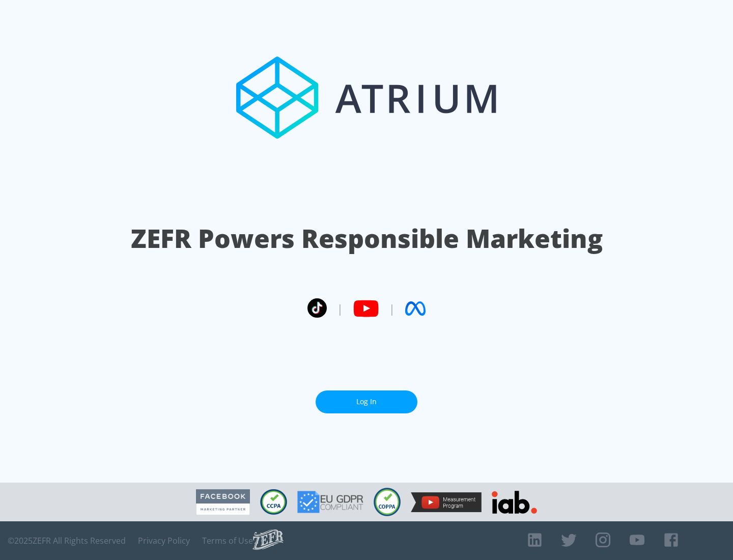 This screenshot has height=560, width=733. I want to click on img: CCPA Compliant, so click(273, 502).